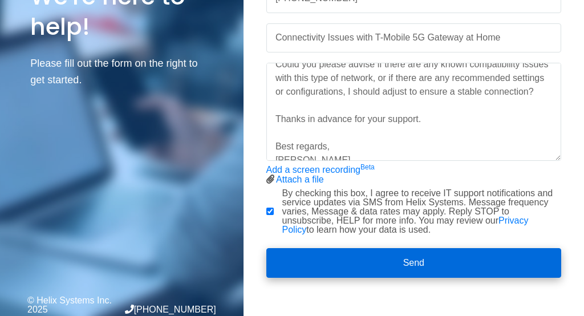  What do you see at coordinates (367, 167) in the screenshot?
I see `sup: Beta` at bounding box center [367, 167].